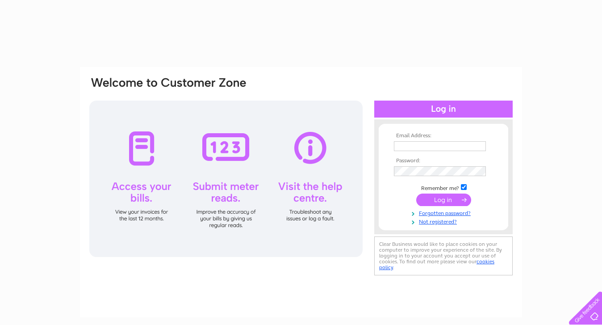  Describe the element at coordinates (444, 136) in the screenshot. I see `th: Email Address:` at that location.